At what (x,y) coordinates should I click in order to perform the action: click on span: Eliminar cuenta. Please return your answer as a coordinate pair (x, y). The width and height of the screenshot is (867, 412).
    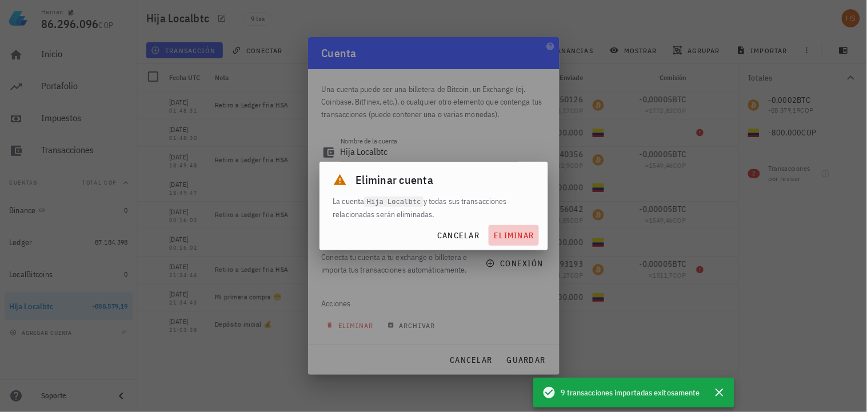
    Looking at the image, I should click on (395, 180).